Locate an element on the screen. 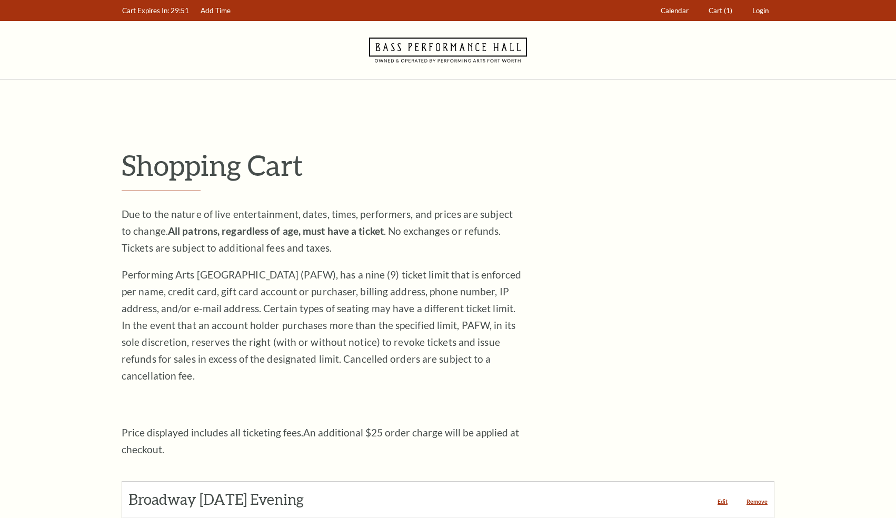 The width and height of the screenshot is (896, 518). a: Remove is located at coordinates (757, 501).